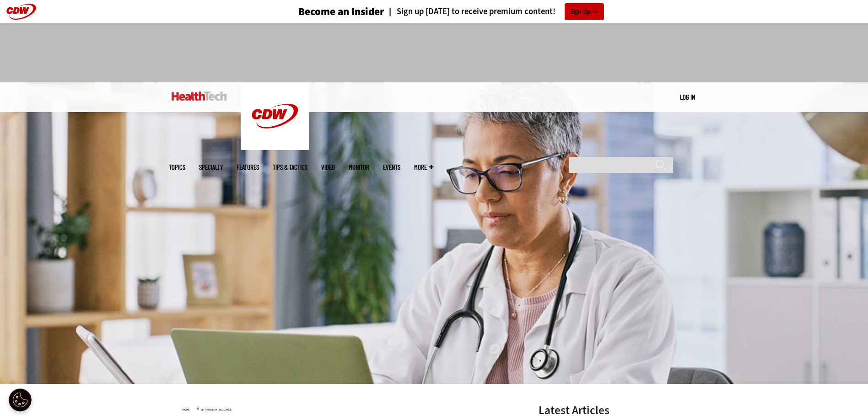 The width and height of the screenshot is (868, 416). Describe the element at coordinates (20, 400) in the screenshot. I see `div: Cookie Settings` at that location.